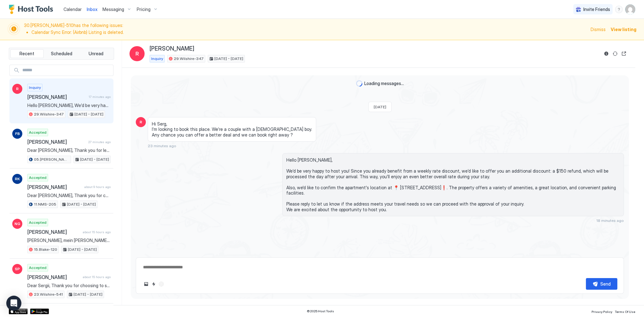 The image size is (644, 317). I want to click on span: NG, so click(17, 224).